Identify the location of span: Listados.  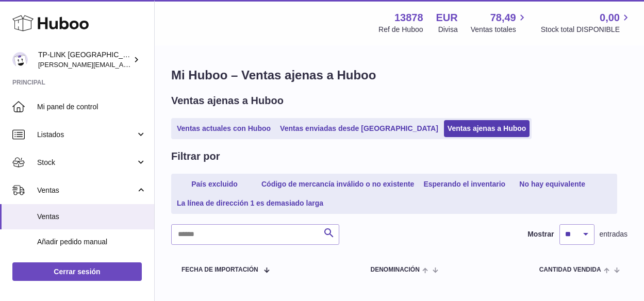
(86, 134).